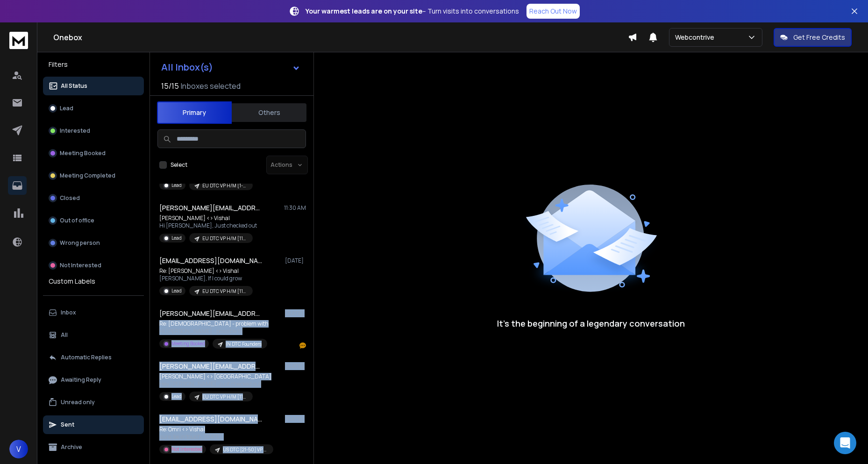 The image size is (868, 464). Describe the element at coordinates (170, 86) in the screenshot. I see `span: 15 / 15` at that location.